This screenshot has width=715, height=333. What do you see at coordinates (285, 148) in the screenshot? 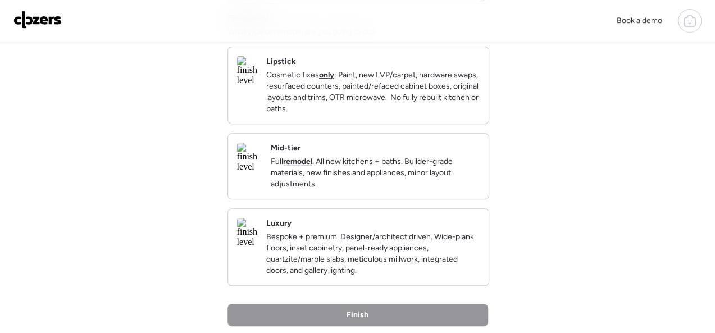
I see `h2: Mid-tier` at bounding box center [285, 148].